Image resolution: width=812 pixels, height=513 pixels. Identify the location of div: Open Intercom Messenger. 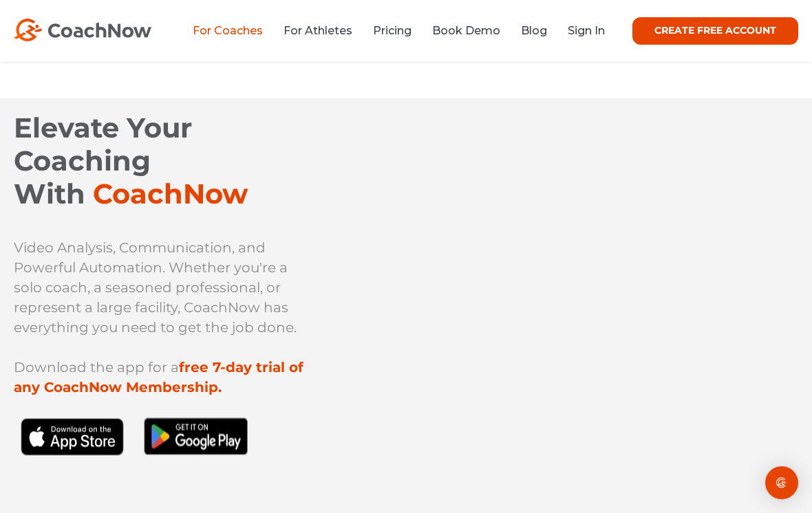
(782, 483).